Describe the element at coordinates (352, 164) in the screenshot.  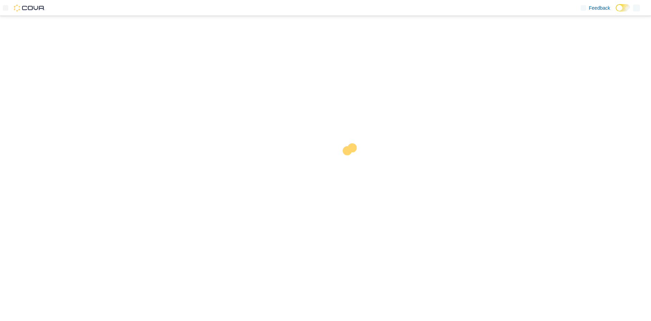
I see `img: cova-loader` at that location.